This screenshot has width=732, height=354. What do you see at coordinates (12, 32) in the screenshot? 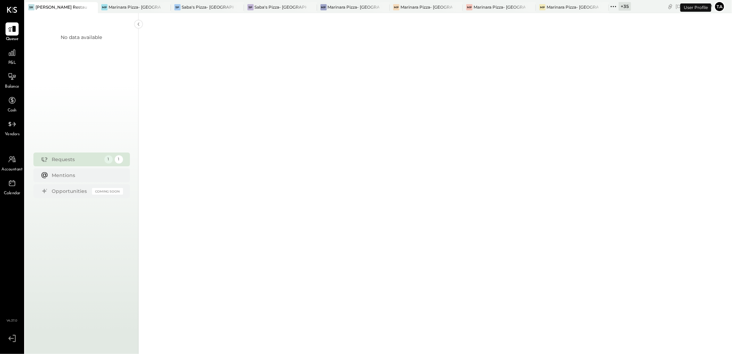
I see `a: Queue` at bounding box center [12, 32].